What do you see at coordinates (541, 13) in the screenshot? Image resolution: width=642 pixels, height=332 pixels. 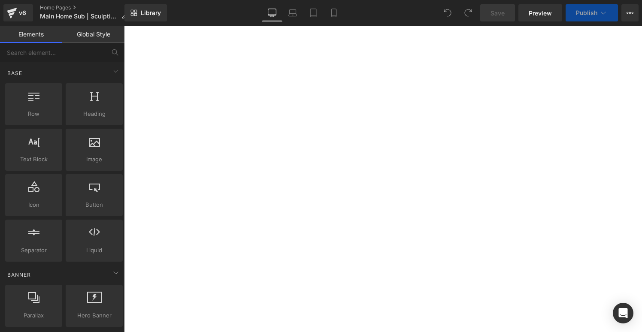 I see `span: Preview` at bounding box center [541, 13].